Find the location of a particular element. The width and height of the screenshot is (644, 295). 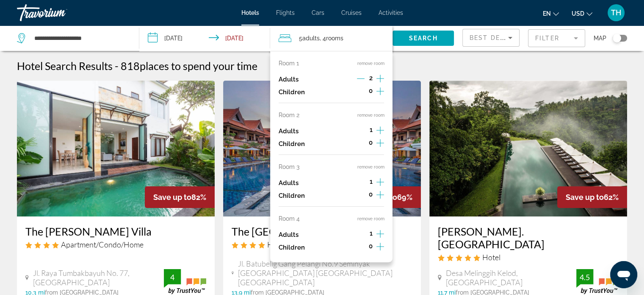

a: Travorium is located at coordinates (59, 13).